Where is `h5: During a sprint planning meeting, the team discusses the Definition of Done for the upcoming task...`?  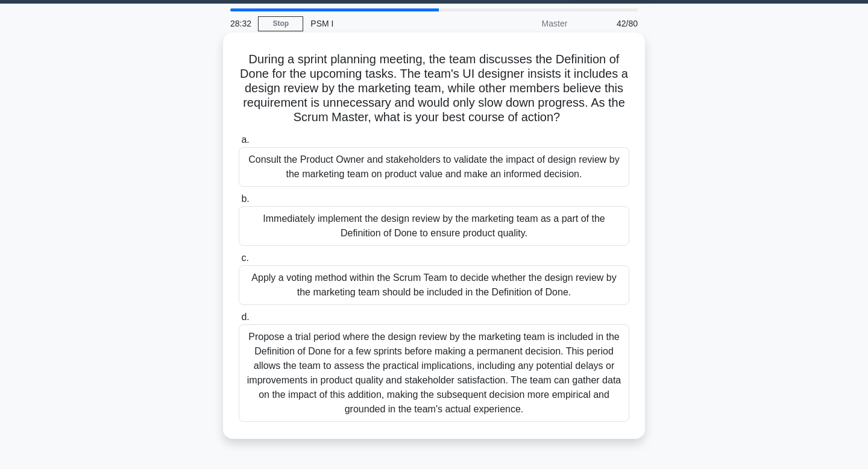
h5: During a sprint planning meeting, the team discusses the Definition of Done for the upcoming task... is located at coordinates (434, 89).